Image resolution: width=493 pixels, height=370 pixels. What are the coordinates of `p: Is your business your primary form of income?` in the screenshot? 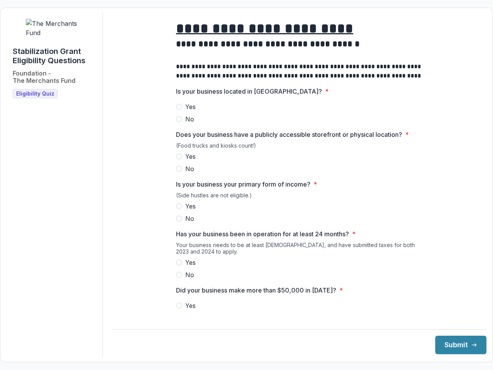 It's located at (243, 184).